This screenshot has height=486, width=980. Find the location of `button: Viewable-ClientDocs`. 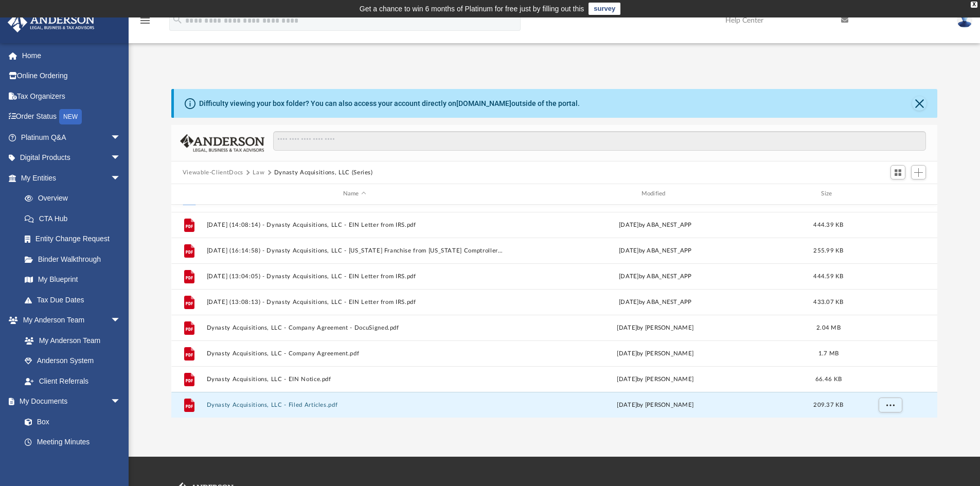

button: Viewable-ClientDocs is located at coordinates (213, 173).